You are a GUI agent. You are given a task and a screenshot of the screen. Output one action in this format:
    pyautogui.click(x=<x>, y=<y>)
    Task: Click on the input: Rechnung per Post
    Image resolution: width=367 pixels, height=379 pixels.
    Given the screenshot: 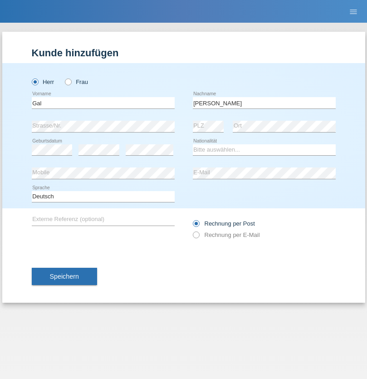 What is the action you would take?
    pyautogui.click(x=196, y=225)
    